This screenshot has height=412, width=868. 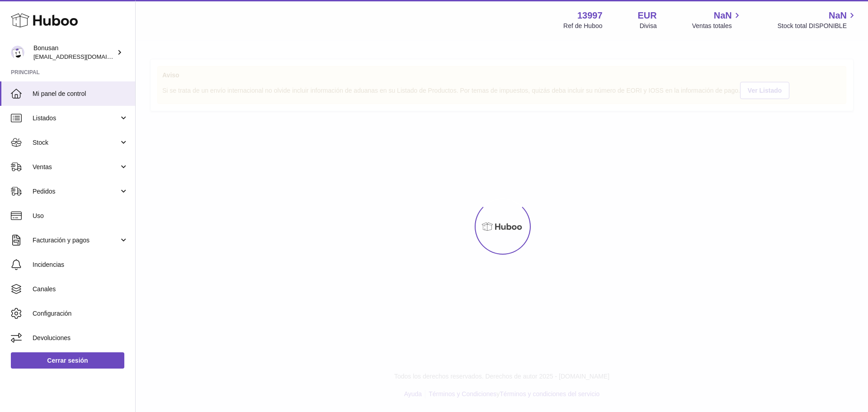 What do you see at coordinates (81, 264) in the screenshot?
I see `span: Incidencias` at bounding box center [81, 264].